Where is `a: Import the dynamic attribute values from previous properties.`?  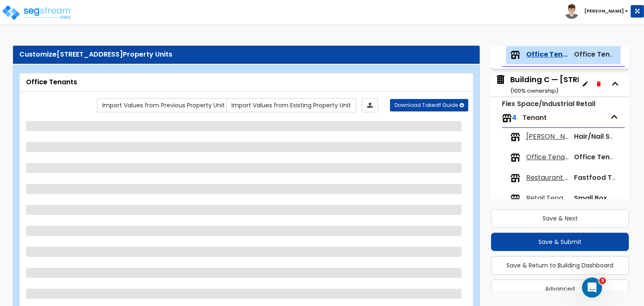
a: Import the dynamic attribute values from previous properties. is located at coordinates (163, 105).